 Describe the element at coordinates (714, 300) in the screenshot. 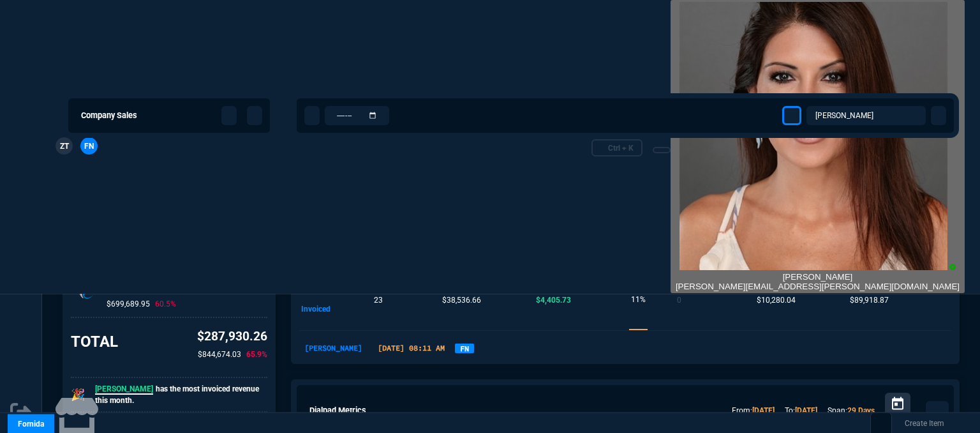

I see `p: 0` at that location.